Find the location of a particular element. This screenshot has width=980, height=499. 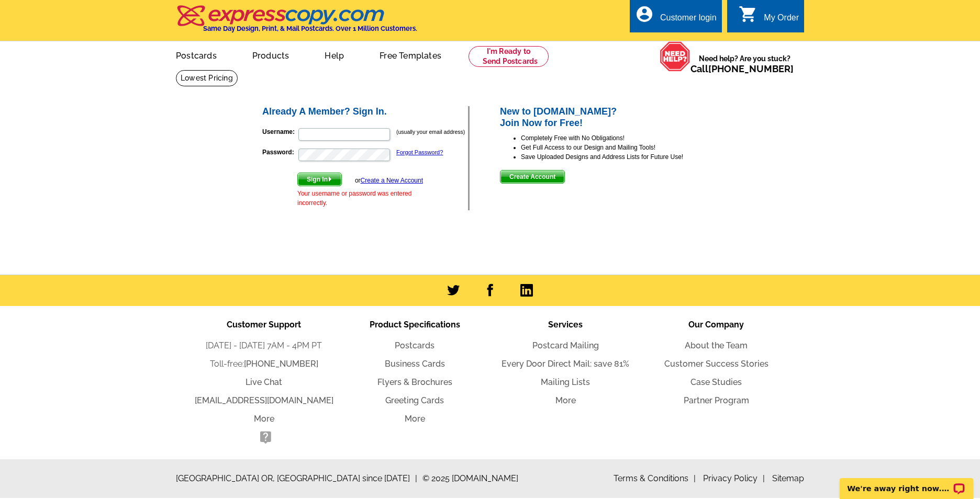

button: Sign In is located at coordinates (319, 180).